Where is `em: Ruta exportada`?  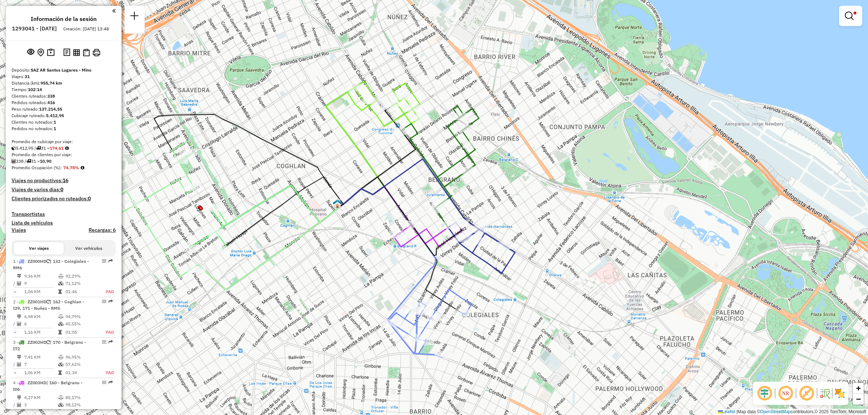
em: Ruta exportada is located at coordinates (111, 382).